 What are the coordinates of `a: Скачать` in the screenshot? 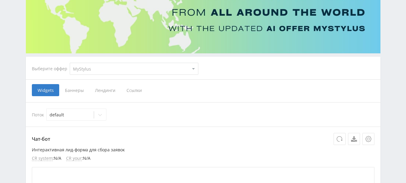 It's located at (354, 139).